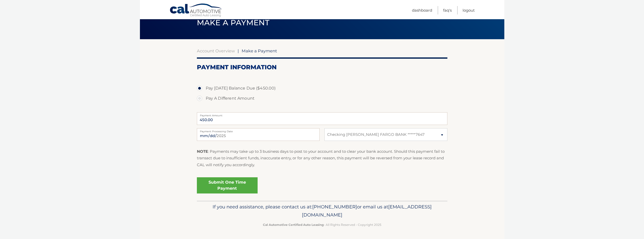  What do you see at coordinates (422, 10) in the screenshot?
I see `a: Dashboard` at bounding box center [422, 10].